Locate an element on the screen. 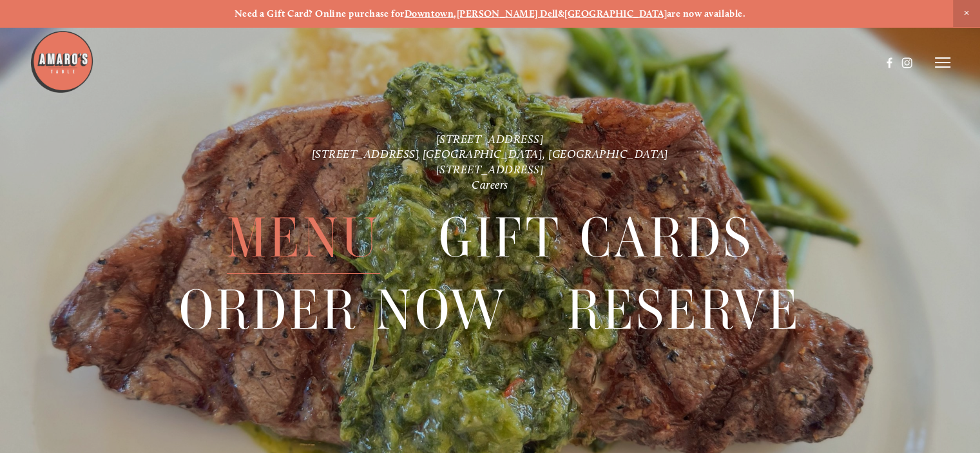  a: Order Now is located at coordinates (343, 310).